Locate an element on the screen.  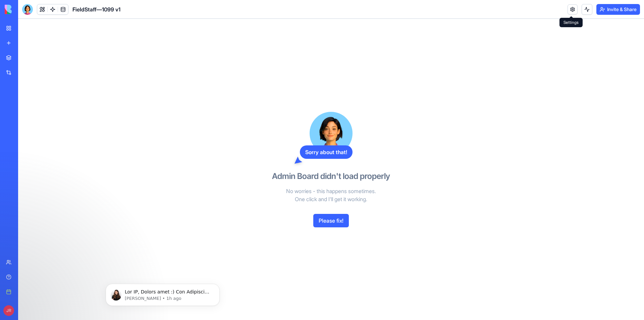
span: FieldStaff—1099 v1 is located at coordinates (96, 9).